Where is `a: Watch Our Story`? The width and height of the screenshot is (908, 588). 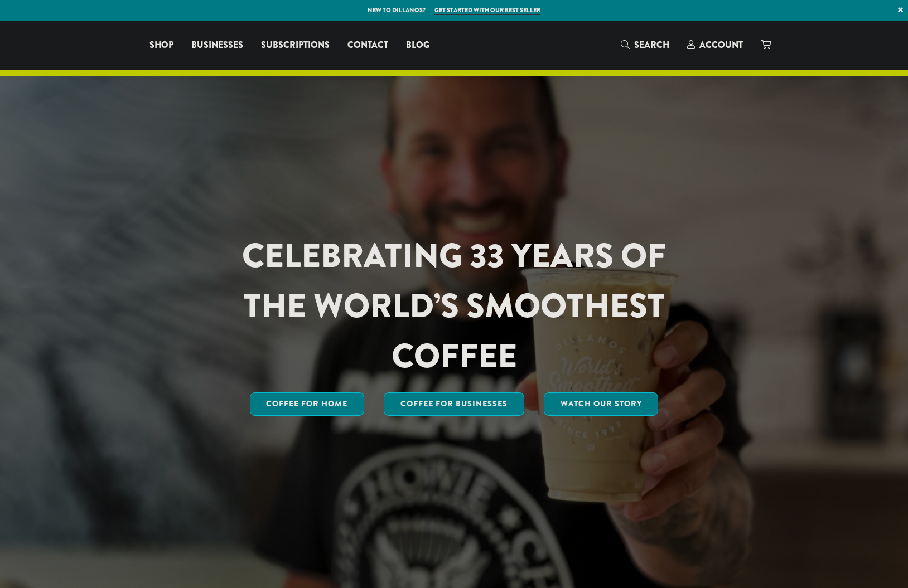 a: Watch Our Story is located at coordinates (602, 404).